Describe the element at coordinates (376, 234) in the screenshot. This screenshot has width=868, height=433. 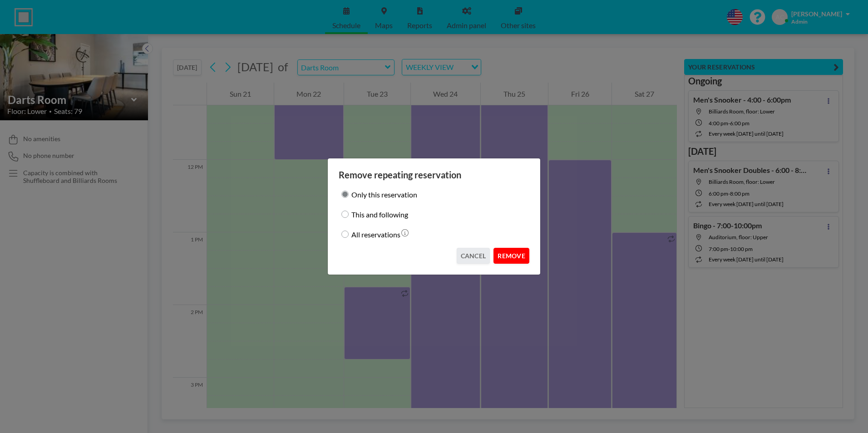
I see `label: All reservations` at that location.